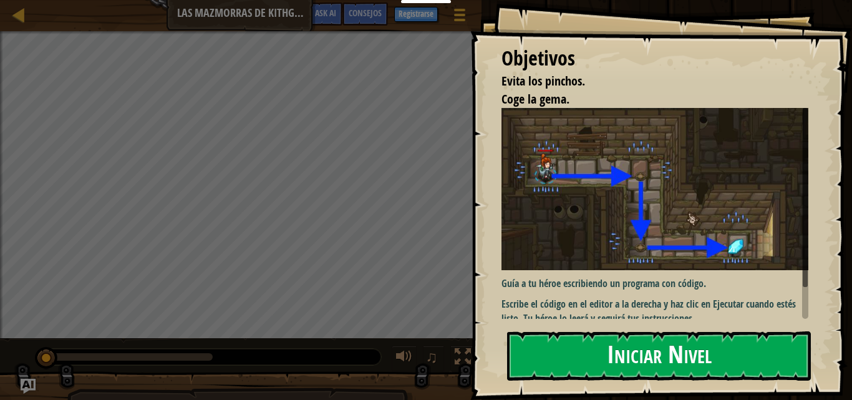 The width and height of the screenshot is (852, 400). Describe the element at coordinates (535, 99) in the screenshot. I see `span: Coge la gema.` at that location.